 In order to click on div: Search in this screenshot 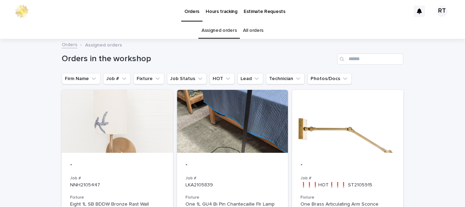, I will do `click(371, 59)`.